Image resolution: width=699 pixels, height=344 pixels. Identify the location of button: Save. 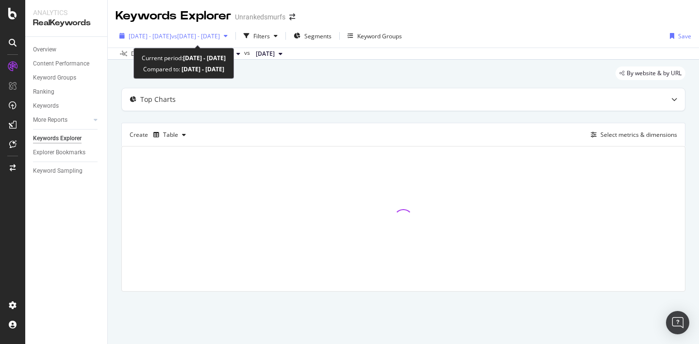
(678, 36).